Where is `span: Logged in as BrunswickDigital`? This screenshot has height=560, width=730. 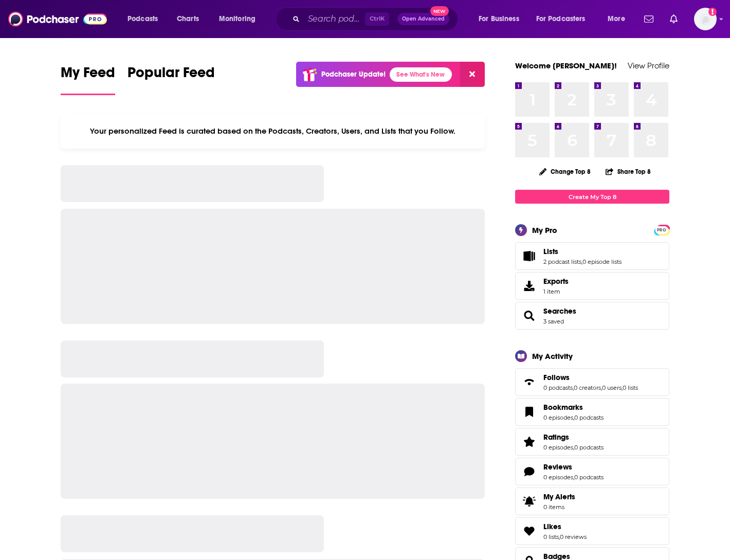 span: Logged in as BrunswickDigital is located at coordinates (705, 19).